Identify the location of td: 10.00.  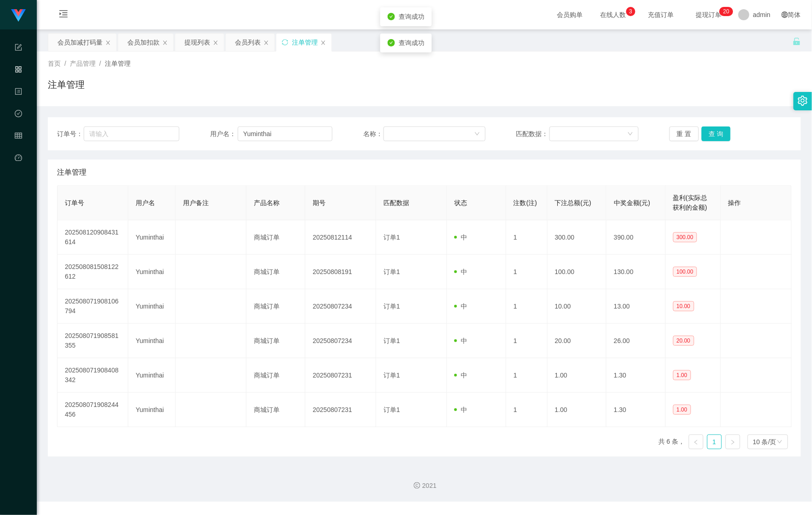
(577, 306).